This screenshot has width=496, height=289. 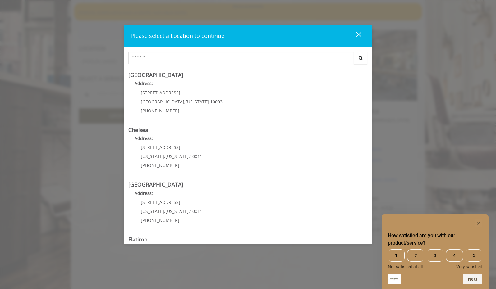 What do you see at coordinates (355, 36) in the screenshot?
I see `div: close dialog` at bounding box center [355, 36].